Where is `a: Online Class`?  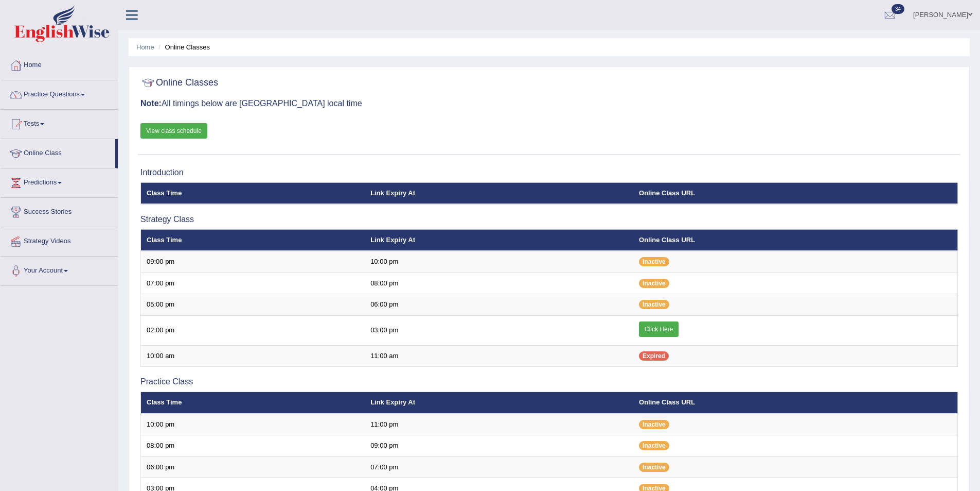
a: Online Class is located at coordinates (58, 152).